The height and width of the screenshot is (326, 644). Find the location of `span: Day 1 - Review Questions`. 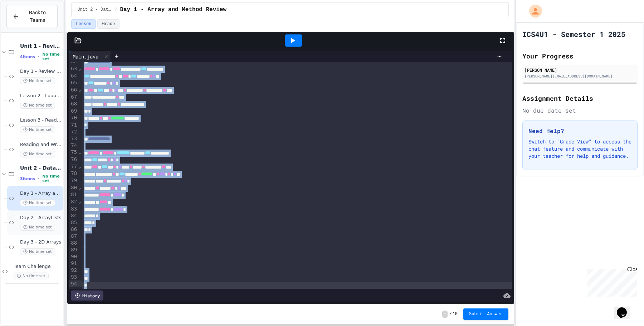

span: Day 1 - Review Questions is located at coordinates (40, 71).